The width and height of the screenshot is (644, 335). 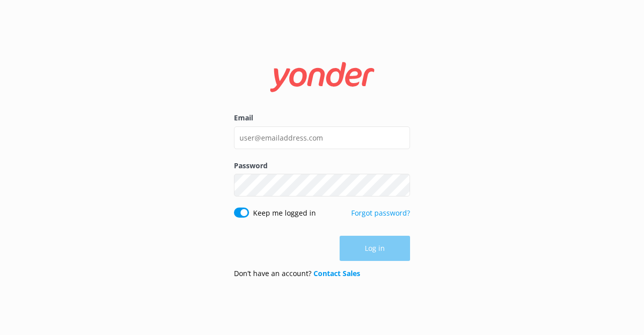 I want to click on button: Show password, so click(x=400, y=185).